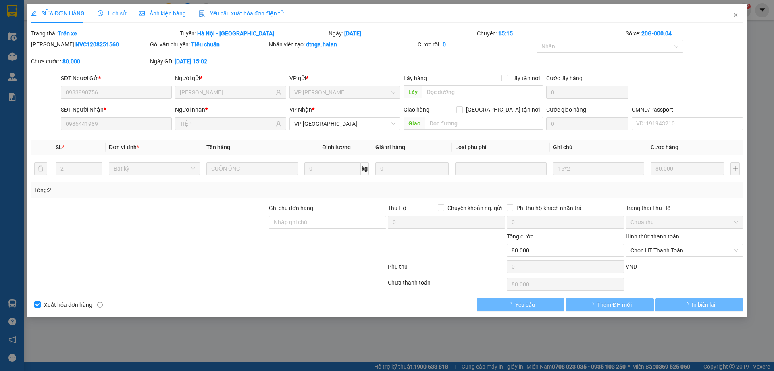  I want to click on div: Người nhận, so click(230, 110).